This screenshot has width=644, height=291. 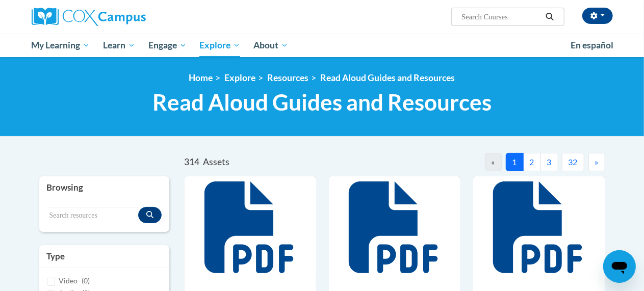 What do you see at coordinates (104, 188) in the screenshot?
I see `h3: Browsing` at bounding box center [104, 188].